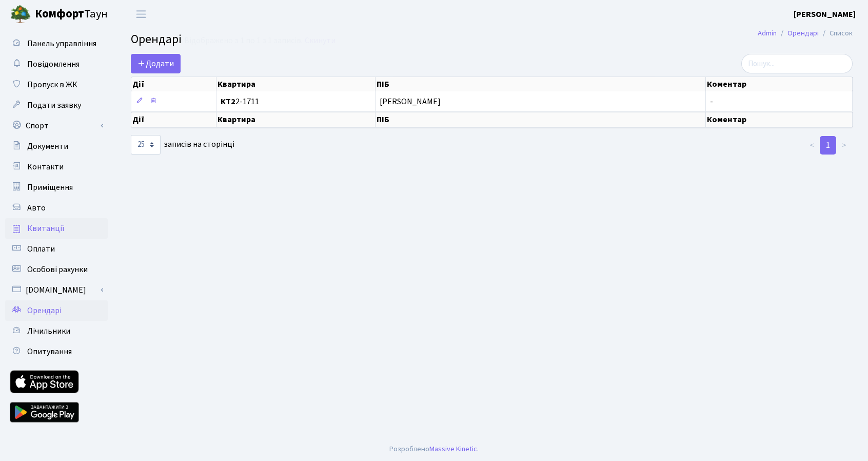 This screenshot has height=461, width=868. Describe the element at coordinates (295, 102) in the screenshot. I see `span: 2-1711` at that location.